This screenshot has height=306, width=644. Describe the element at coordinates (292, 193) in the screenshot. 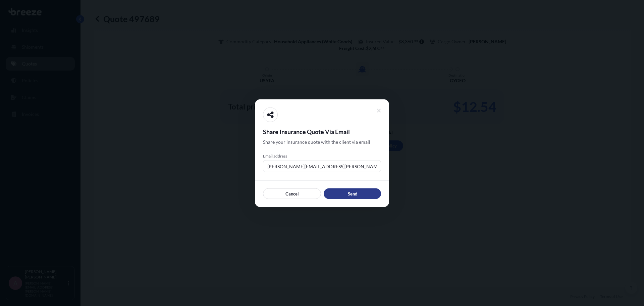

I see `button: Cancel` at that location.